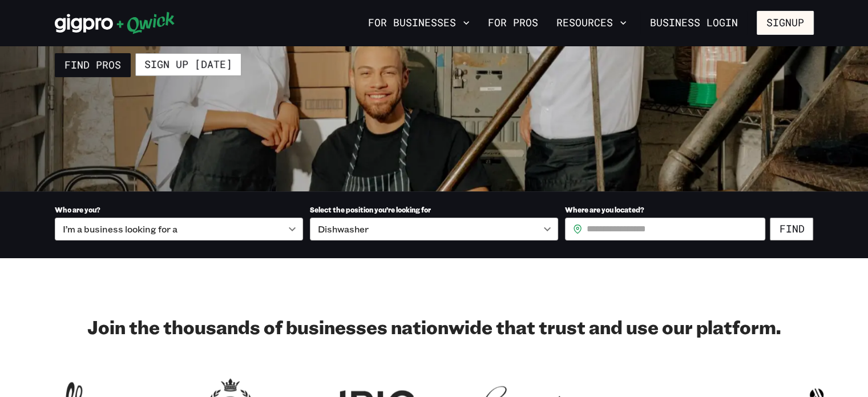  I want to click on h2: Join the thousands of businesses nationwide that trust and use our platform., so click(435, 327).